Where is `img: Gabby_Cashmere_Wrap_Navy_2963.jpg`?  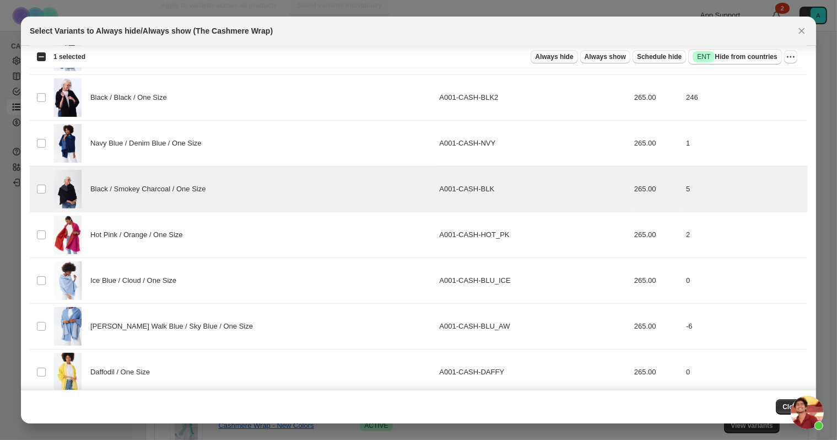 img: Gabby_Cashmere_Wrap_Navy_2963.jpg is located at coordinates (68, 143).